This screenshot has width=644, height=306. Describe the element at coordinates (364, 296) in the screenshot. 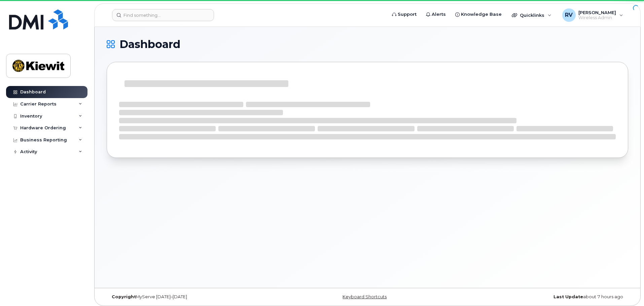

I see `a: Keyboard Shortcuts` at that location.